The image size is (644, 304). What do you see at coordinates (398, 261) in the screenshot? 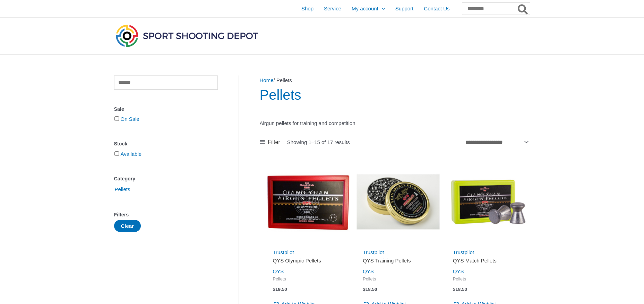
I see `h2: QYS Training Pellets` at bounding box center [398, 261].